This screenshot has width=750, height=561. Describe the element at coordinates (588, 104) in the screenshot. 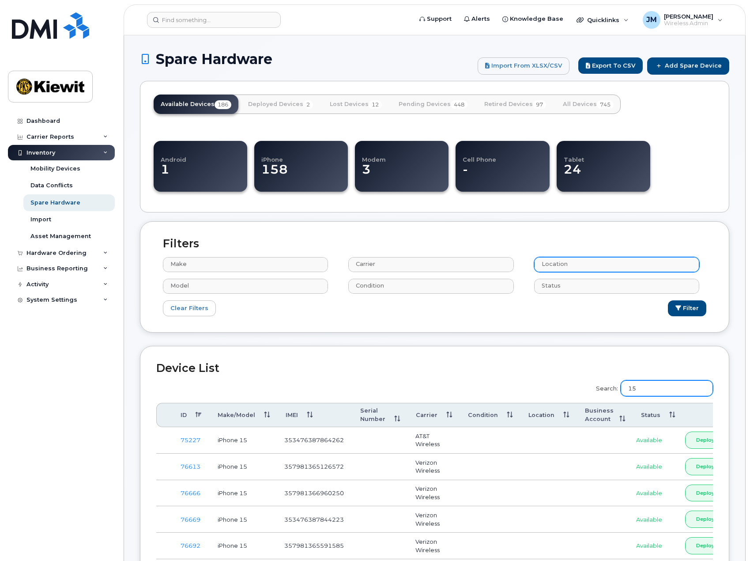

I see `a: All Devices745` at that location.